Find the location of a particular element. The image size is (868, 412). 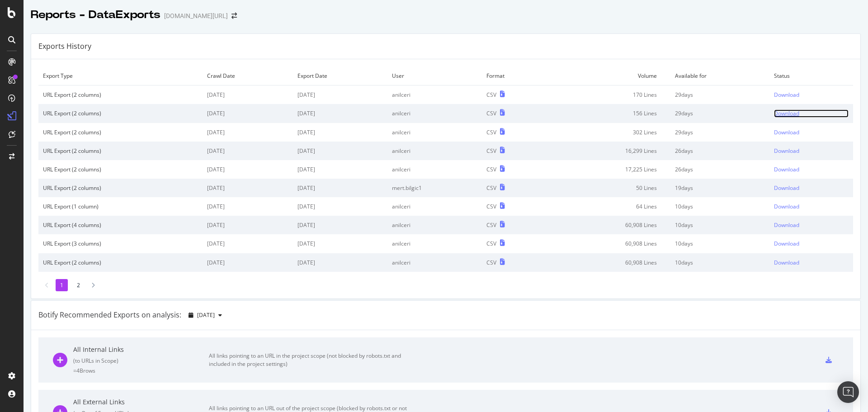

td: 64 Lines is located at coordinates (610, 206).